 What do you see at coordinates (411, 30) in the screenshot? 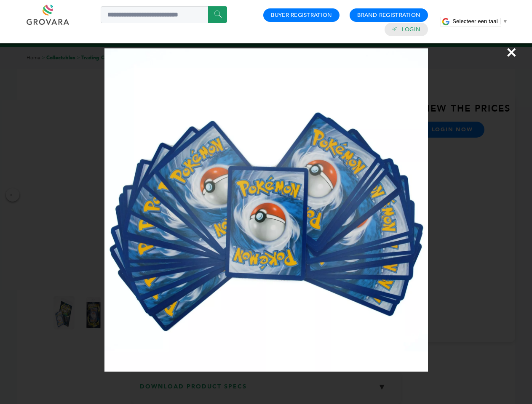
I see `a: Login` at bounding box center [411, 30].